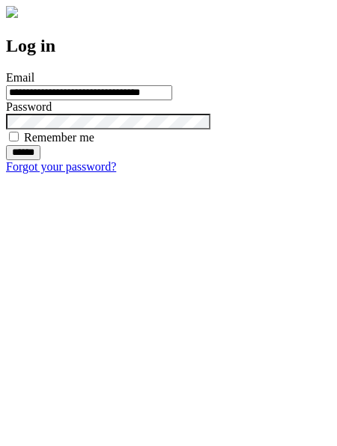  I want to click on a: Forgot your password?, so click(61, 166).